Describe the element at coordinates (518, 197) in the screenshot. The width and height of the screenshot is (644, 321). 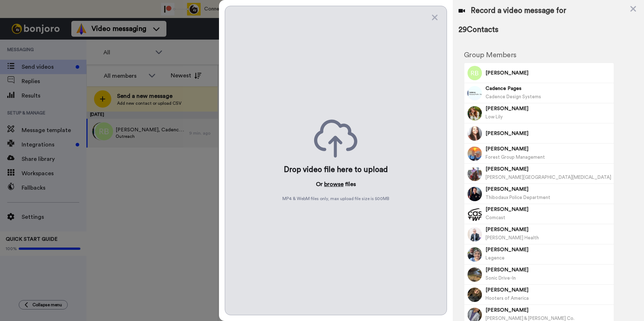
I see `span: Thibodaux Police Department` at that location.